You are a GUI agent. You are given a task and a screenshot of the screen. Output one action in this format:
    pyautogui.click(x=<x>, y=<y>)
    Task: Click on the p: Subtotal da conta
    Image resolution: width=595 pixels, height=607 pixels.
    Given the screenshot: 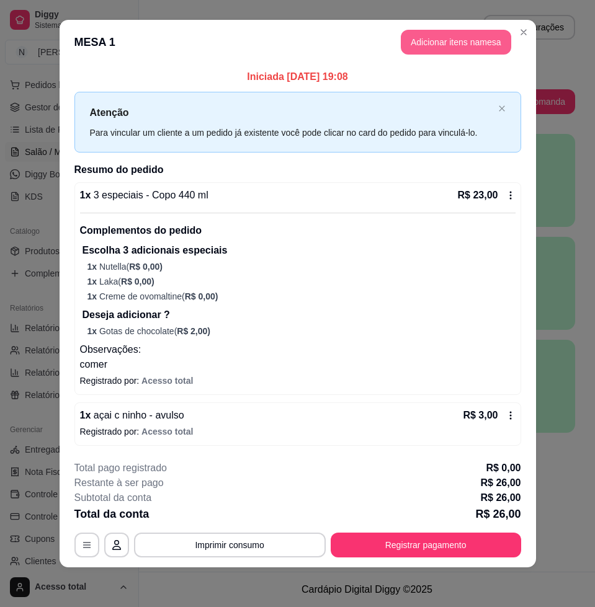 What is the action you would take?
    pyautogui.click(x=113, y=498)
    